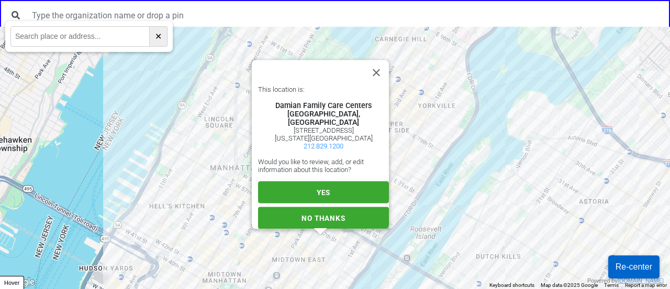 The width and height of the screenshot is (670, 289). I want to click on button: Close, so click(377, 73).